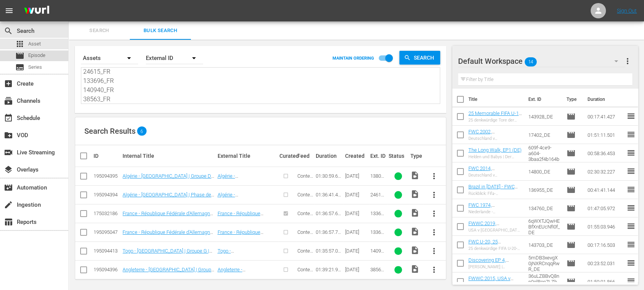  Describe the element at coordinates (544, 135) in the screenshot. I see `td: 17402_DE` at that location.